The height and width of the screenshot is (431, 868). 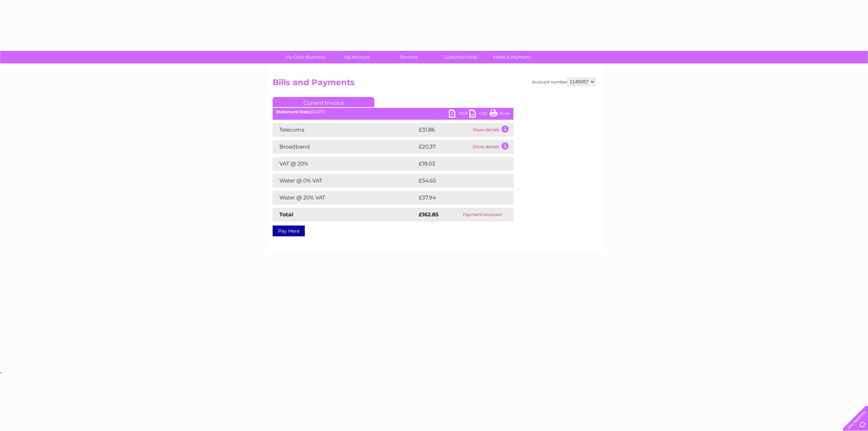 What do you see at coordinates (482, 214) in the screenshot?
I see `td: Payment received` at bounding box center [482, 214].